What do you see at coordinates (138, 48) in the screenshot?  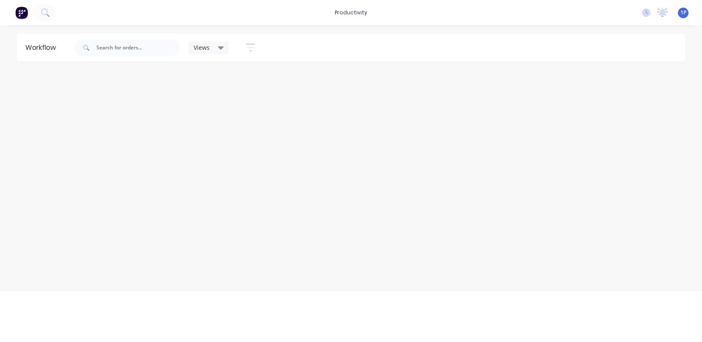 I see `input: Search for orders...` at bounding box center [138, 48].